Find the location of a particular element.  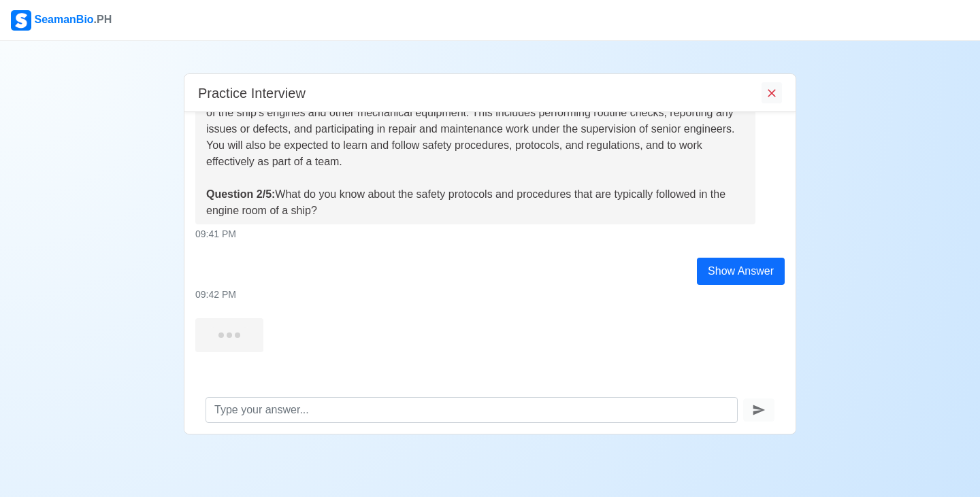

div: Show Answer is located at coordinates (740, 271).